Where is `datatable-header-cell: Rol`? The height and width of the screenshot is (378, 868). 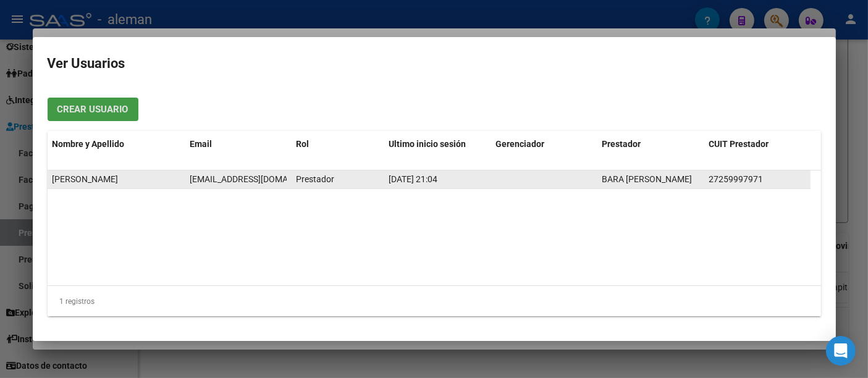
datatable-header-cell: Rol is located at coordinates (338, 144).